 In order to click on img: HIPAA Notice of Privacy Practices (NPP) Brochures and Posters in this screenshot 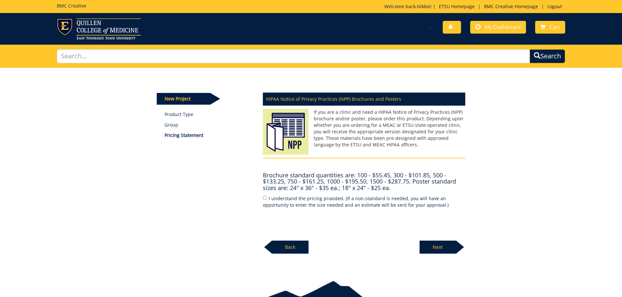, I will do `click(286, 134)`.